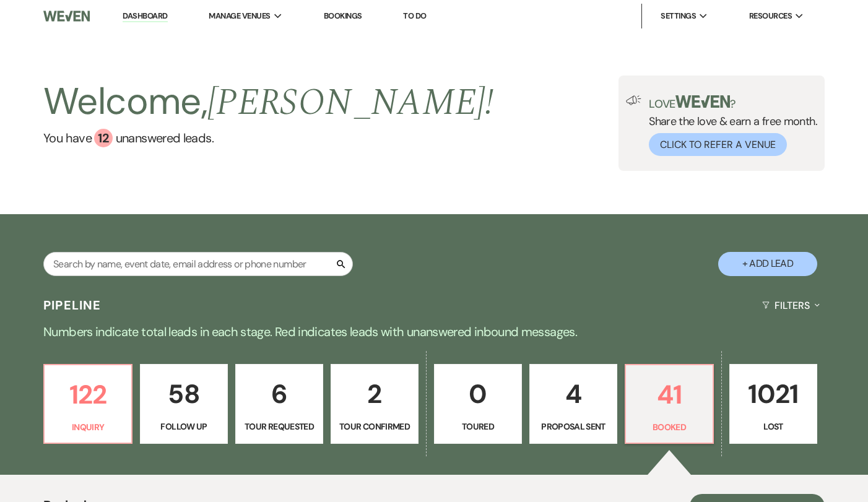 The image size is (868, 502). Describe the element at coordinates (375, 404) in the screenshot. I see `a: 2Tour Confirmed` at that location.